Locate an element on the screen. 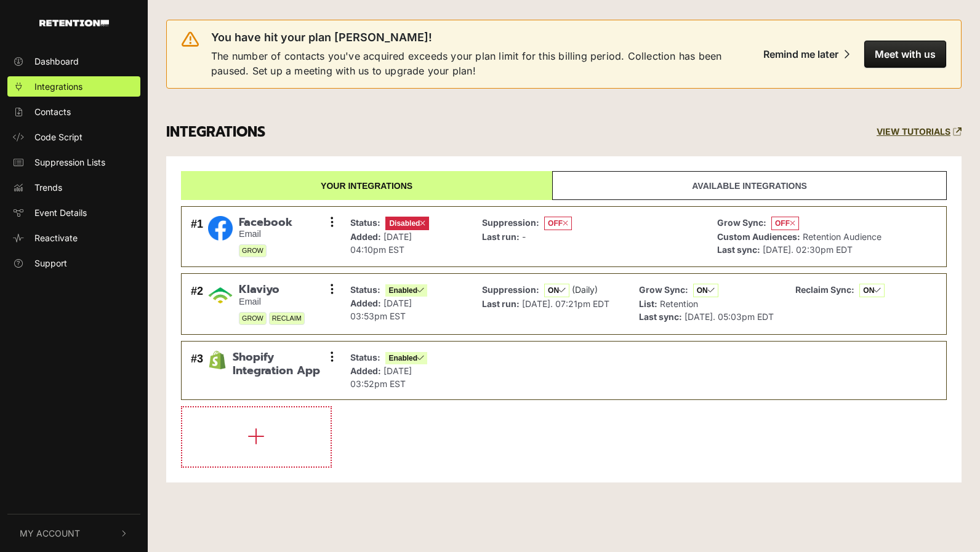 This screenshot has width=980, height=552. span: Facebook is located at coordinates (265, 223).